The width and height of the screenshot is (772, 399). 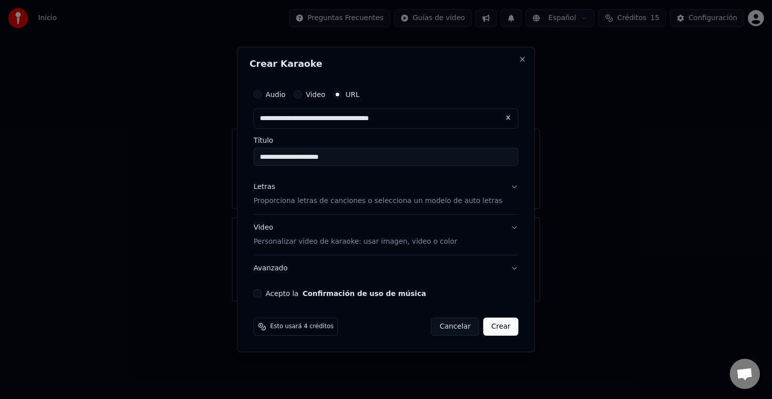 I want to click on button: Cancelar, so click(x=455, y=327).